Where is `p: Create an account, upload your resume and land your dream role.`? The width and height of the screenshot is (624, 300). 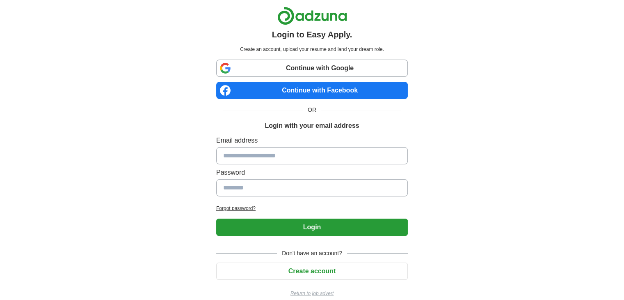
p: Create an account, upload your resume and land your dream role. is located at coordinates (312, 49).